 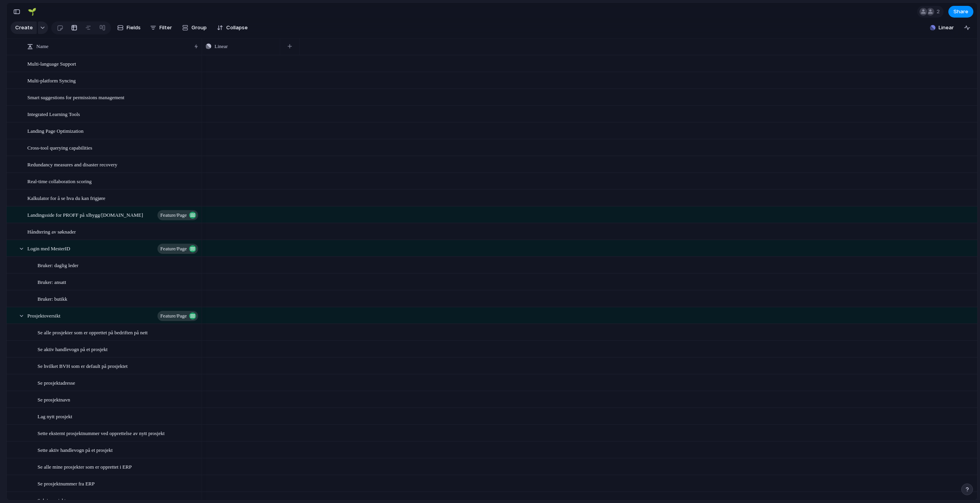 I want to click on button: Collapse, so click(x=232, y=28).